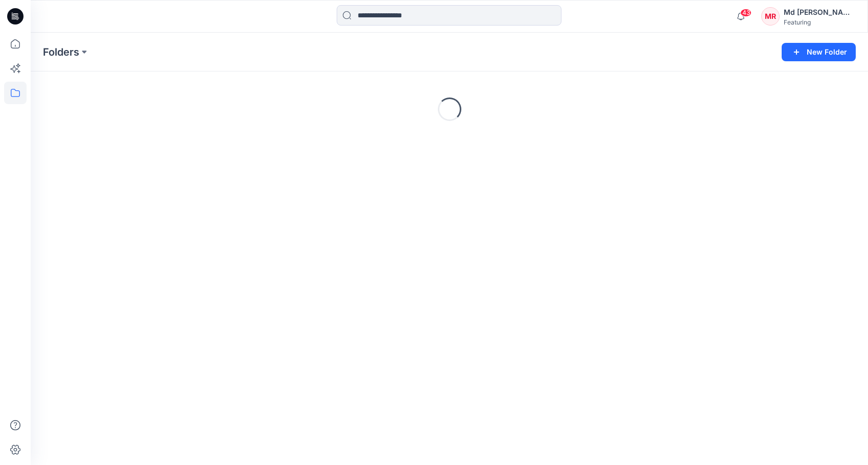  I want to click on div: MR, so click(771, 17).